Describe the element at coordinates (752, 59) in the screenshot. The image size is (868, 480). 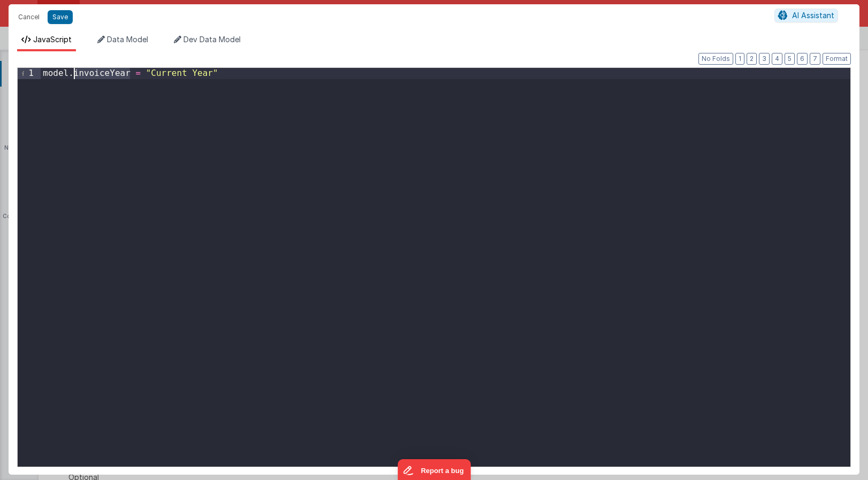
I see `button: 2` at that location.